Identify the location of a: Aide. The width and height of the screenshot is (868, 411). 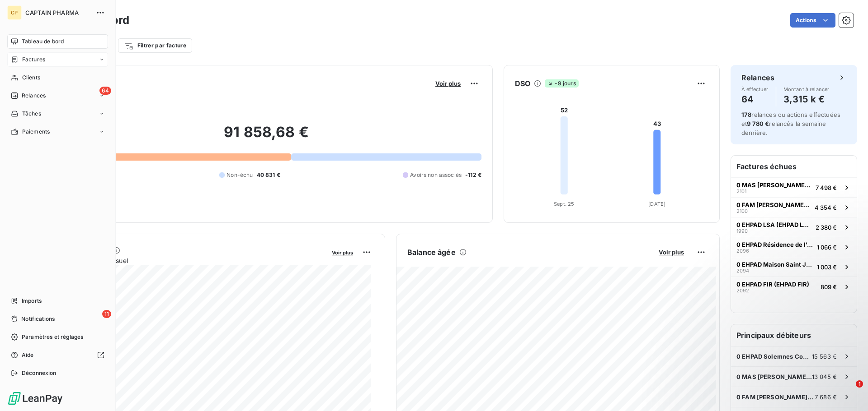
(57, 356).